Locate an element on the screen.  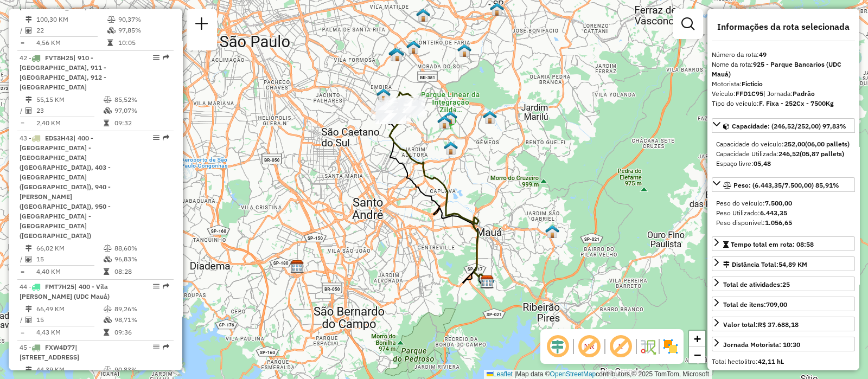
a: Tempo total em rota: 08:58 is located at coordinates (783, 244).